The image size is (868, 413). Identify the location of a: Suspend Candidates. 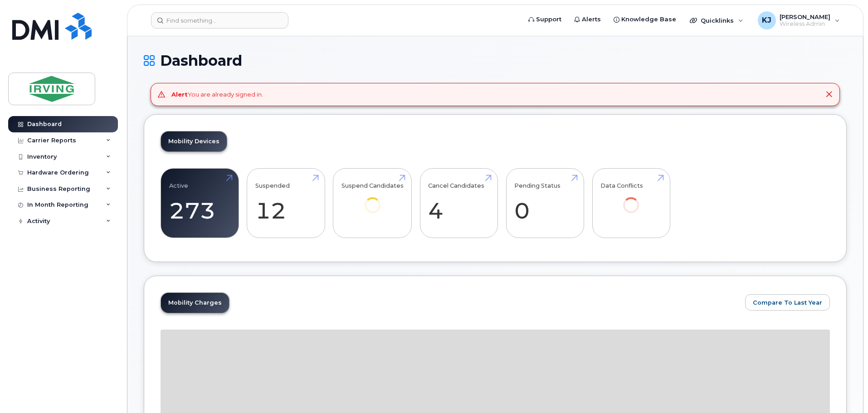
(373, 199).